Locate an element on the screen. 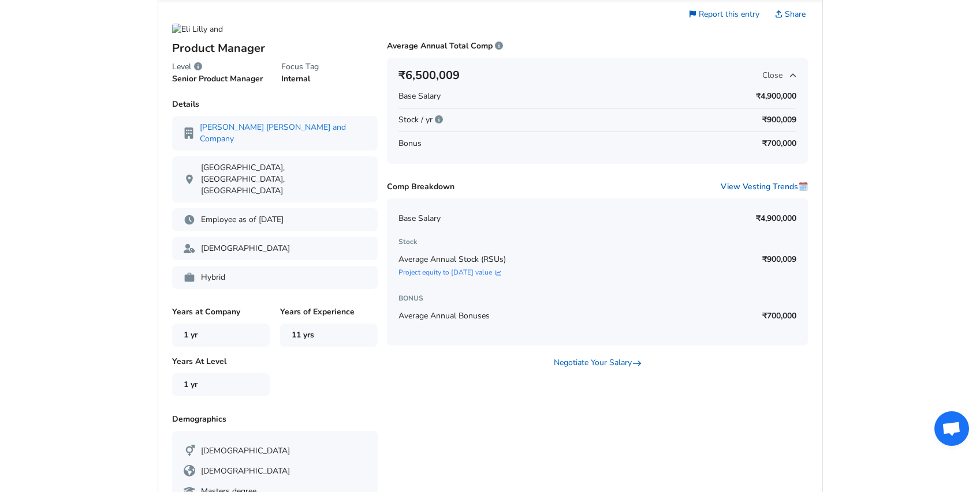 The height and width of the screenshot is (492, 980). h6: Stock is located at coordinates (597, 242).